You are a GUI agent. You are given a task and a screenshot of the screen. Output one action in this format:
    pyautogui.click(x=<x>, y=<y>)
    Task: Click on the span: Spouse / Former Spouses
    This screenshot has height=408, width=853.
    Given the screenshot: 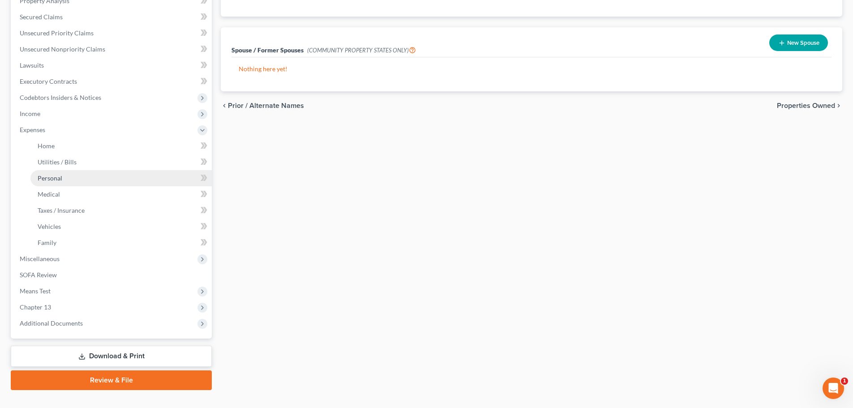 What is the action you would take?
    pyautogui.click(x=267, y=50)
    